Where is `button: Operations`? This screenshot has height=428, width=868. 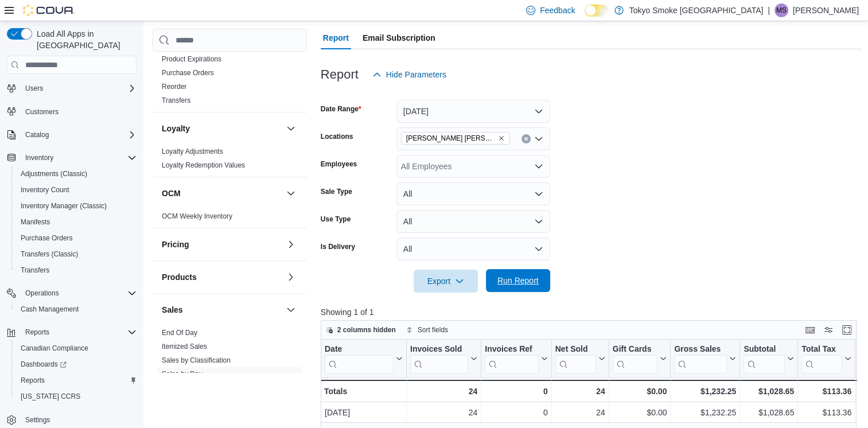 button: Operations is located at coordinates (42, 293).